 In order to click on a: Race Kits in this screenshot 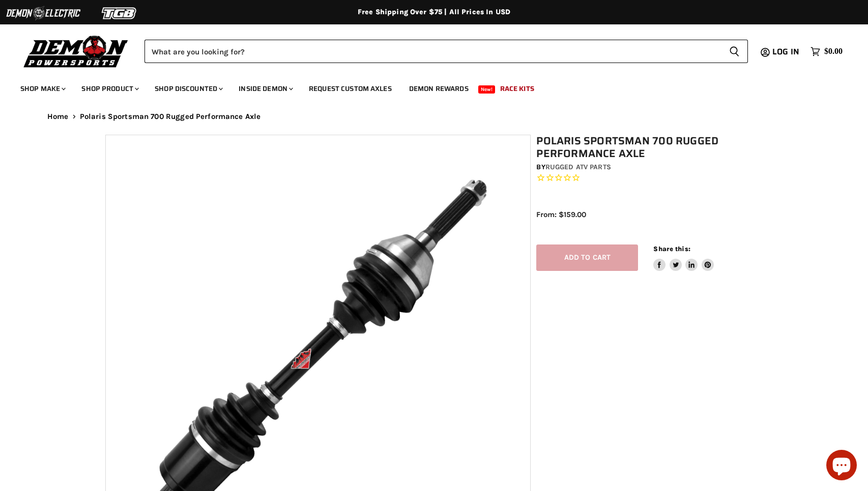, I will do `click(517, 88)`.